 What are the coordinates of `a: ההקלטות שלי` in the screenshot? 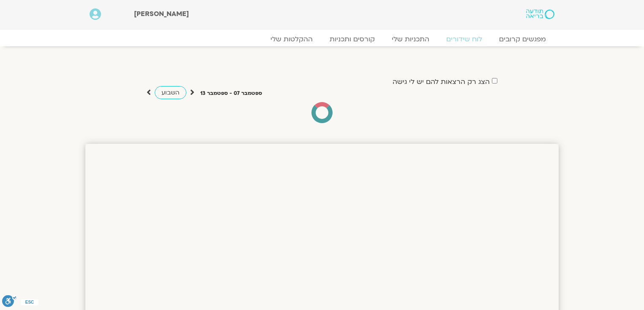 It's located at (291, 40).